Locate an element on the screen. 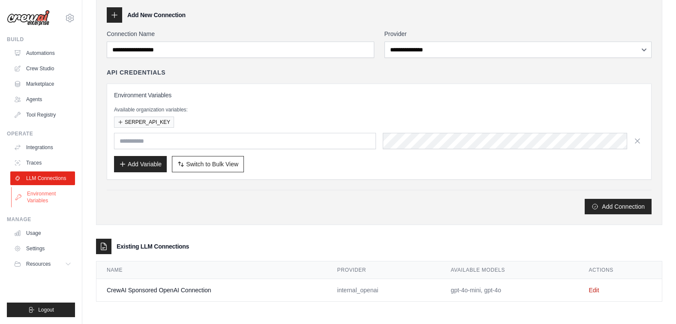  button: Add Variable is located at coordinates (140, 164).